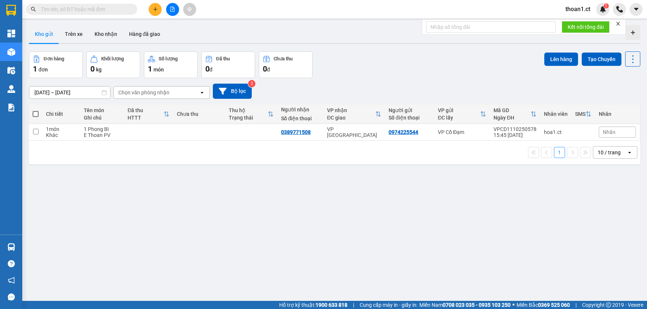  I want to click on img: dashboard-icon, so click(11, 33).